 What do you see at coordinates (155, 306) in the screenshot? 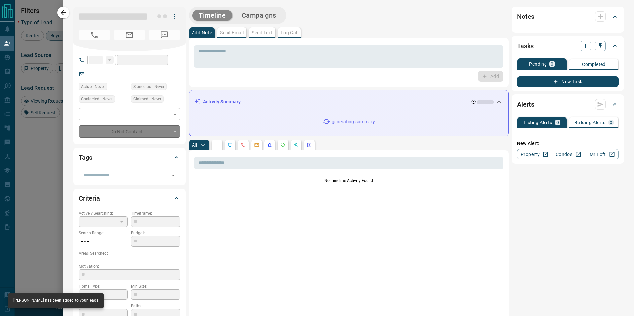
I see `p: Baths:` at bounding box center [155, 306].